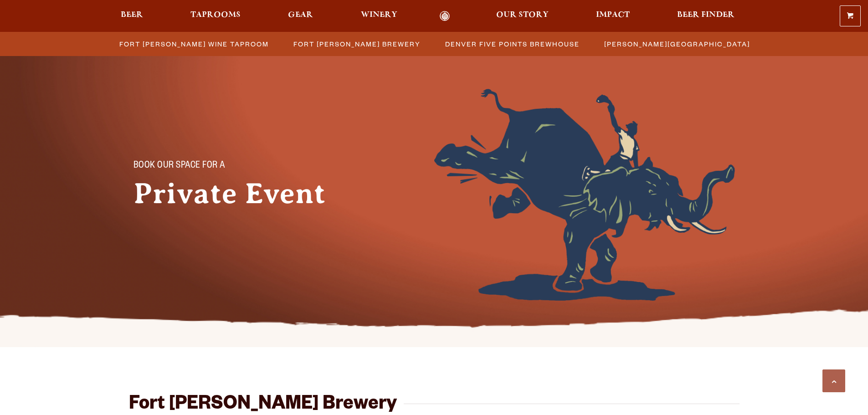 The height and width of the screenshot is (415, 868). Describe the element at coordinates (379, 16) in the screenshot. I see `a: Winery` at that location.